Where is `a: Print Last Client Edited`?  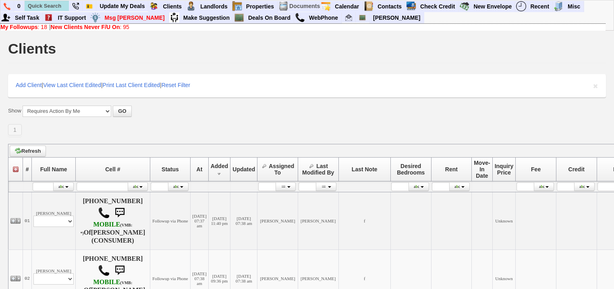
a: Print Last Client Edited is located at coordinates (131, 85).